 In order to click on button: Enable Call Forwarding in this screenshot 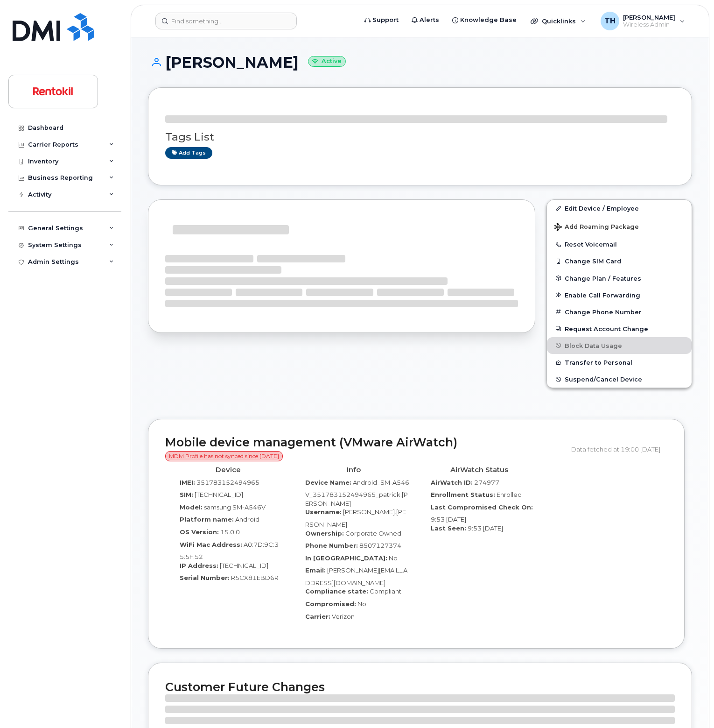, I will do `click(619, 296)`.